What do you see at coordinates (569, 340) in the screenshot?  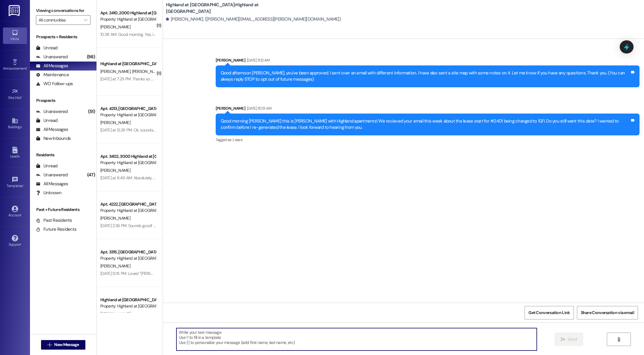 I see `button: Send` at bounding box center [569, 340].